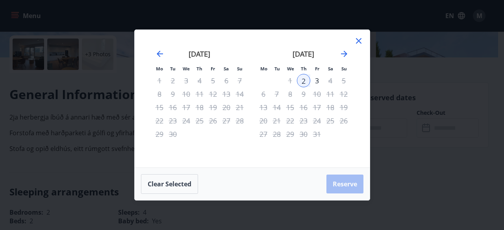 This screenshot has width=504, height=230. Describe the element at coordinates (159, 94) in the screenshot. I see `td: Not available. Monday, September 8, 2025` at that location.